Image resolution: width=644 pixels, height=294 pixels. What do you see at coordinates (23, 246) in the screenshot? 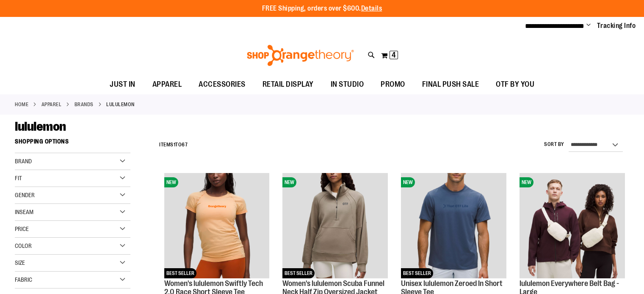
I see `span: Color` at bounding box center [23, 246].